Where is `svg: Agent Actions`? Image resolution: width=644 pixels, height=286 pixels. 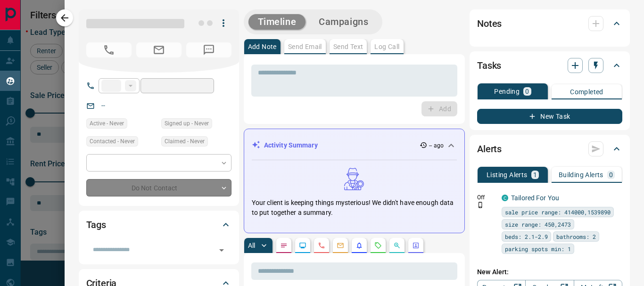
svg: Agent Actions is located at coordinates (416, 245).